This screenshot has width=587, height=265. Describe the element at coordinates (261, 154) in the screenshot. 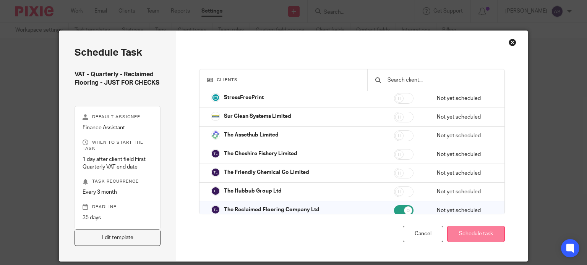

I see `p: The Cheshire Fishery Limited` at that location.